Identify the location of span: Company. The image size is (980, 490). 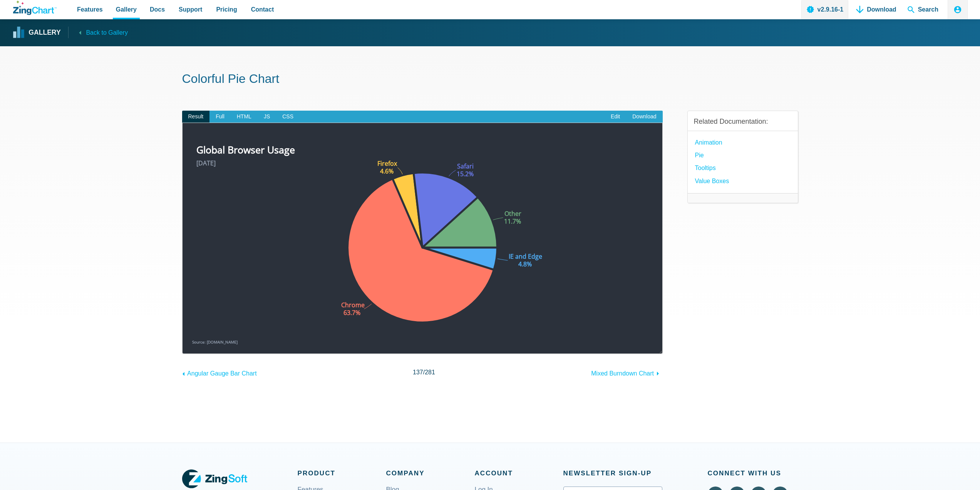
(431, 473).